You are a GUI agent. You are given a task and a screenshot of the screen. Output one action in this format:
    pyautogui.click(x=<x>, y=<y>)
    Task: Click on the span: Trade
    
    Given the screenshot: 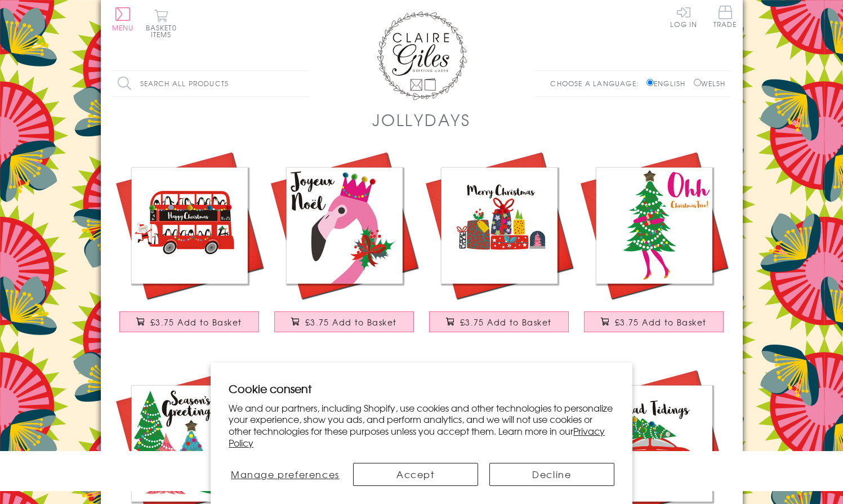 What is the action you would take?
    pyautogui.click(x=725, y=16)
    